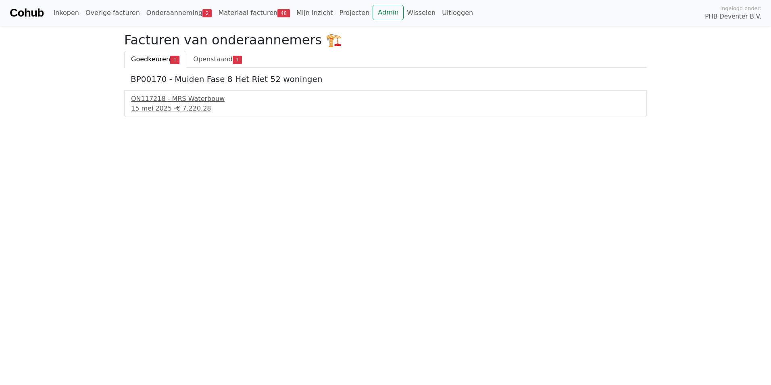 Image resolution: width=771 pixels, height=385 pixels. Describe the element at coordinates (421, 13) in the screenshot. I see `a: Wisselen` at that location.